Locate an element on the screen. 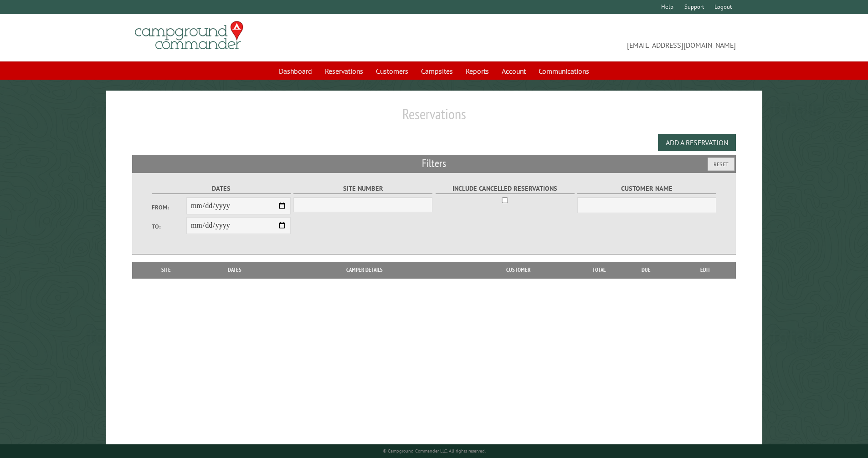 The width and height of the screenshot is (868, 458). th: Site is located at coordinates (167, 270).